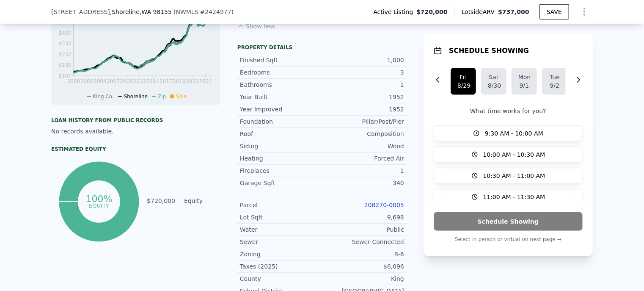 The image size is (644, 291). Describe the element at coordinates (508, 176) in the screenshot. I see `button: 10:30 AM - 11:00 AM` at that location.